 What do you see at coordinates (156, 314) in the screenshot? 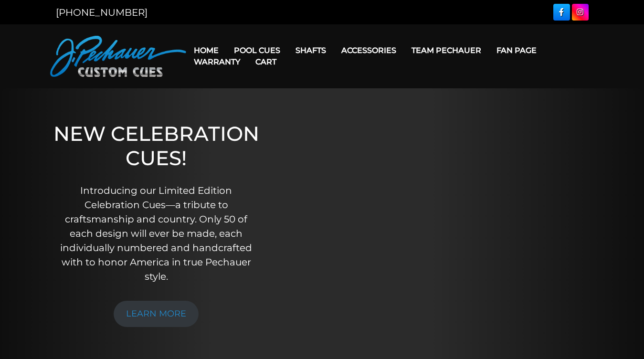
I see `a: LEARN MORE` at bounding box center [156, 314].